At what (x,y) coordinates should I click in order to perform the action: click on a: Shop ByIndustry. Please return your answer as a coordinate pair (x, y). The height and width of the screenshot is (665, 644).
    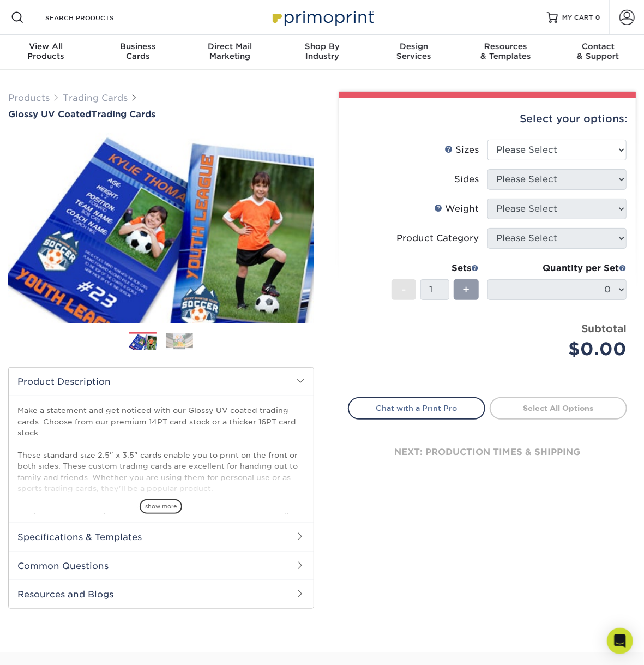
    Looking at the image, I should click on (322, 53).